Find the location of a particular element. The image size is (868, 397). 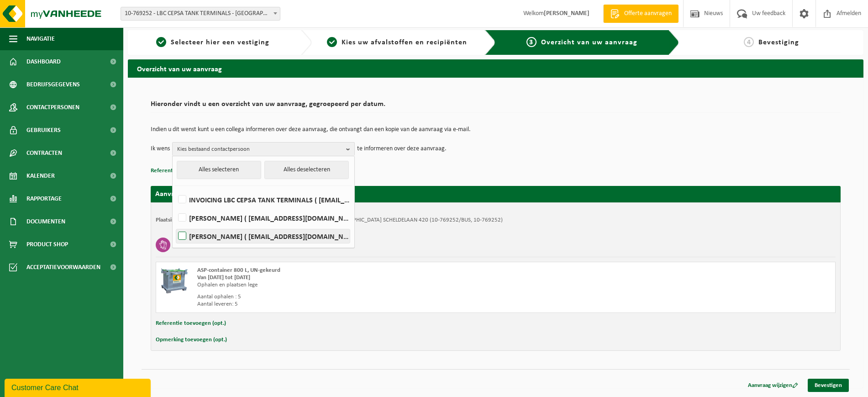

button: Alles selecteren is located at coordinates (218, 170).